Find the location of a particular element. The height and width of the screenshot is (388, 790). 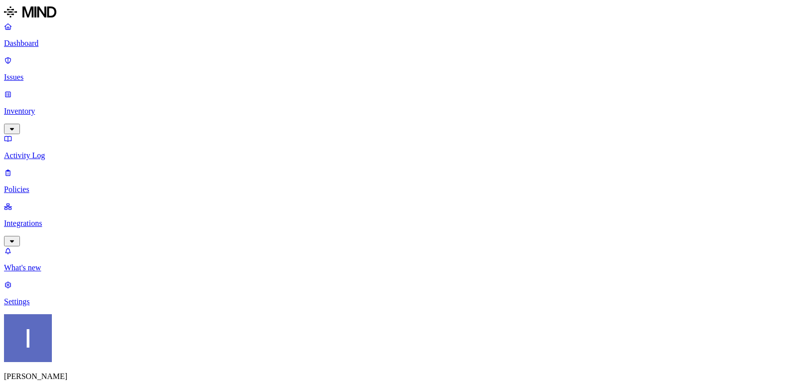

a: MIND is located at coordinates (395, 13).